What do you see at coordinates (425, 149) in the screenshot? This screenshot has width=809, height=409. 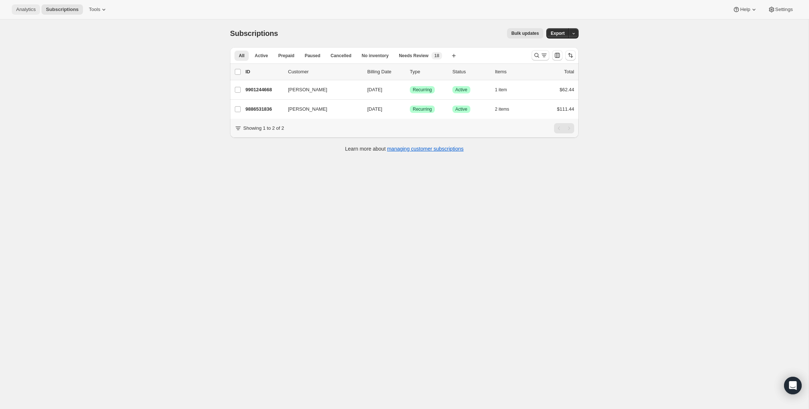 I see `a: managing customer subscriptions` at bounding box center [425, 149].